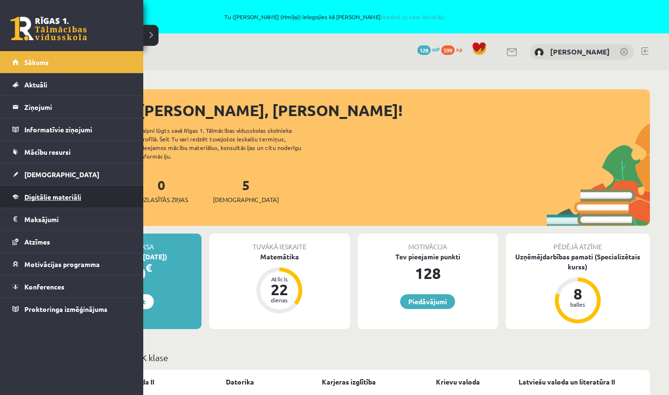 This screenshot has height=395, width=669. Describe the element at coordinates (539, 53) in the screenshot. I see `img: Roberts Reinis Liekniņš` at that location.